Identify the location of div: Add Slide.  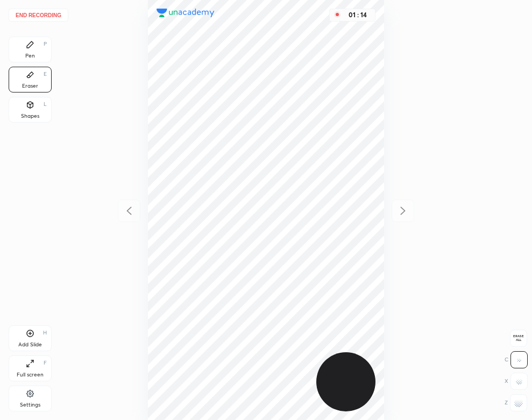
(30, 345).